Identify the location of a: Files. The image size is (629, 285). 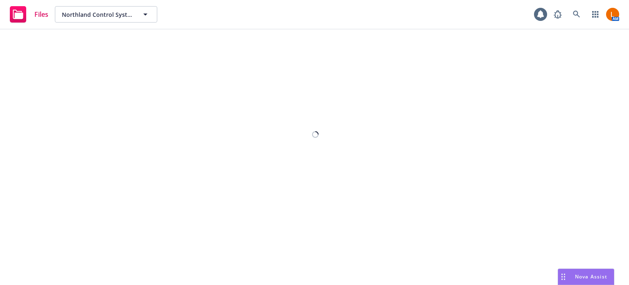
(29, 14).